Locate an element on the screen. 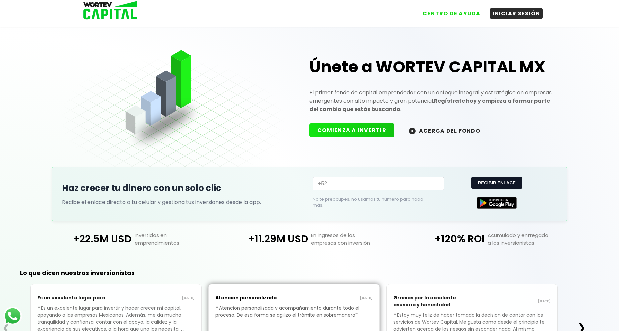 The image size is (619, 331). button: ACERCA DEL FONDO is located at coordinates (445, 130).